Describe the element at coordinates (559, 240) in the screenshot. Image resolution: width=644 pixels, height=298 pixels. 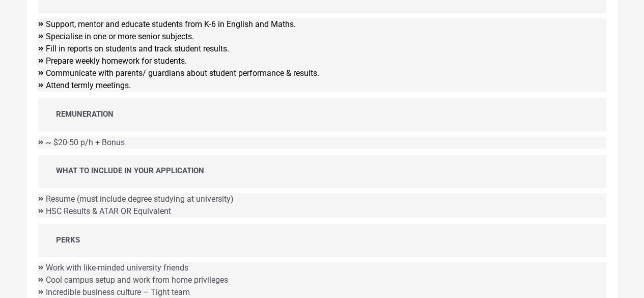
I see `div: Chat Widget` at that location.